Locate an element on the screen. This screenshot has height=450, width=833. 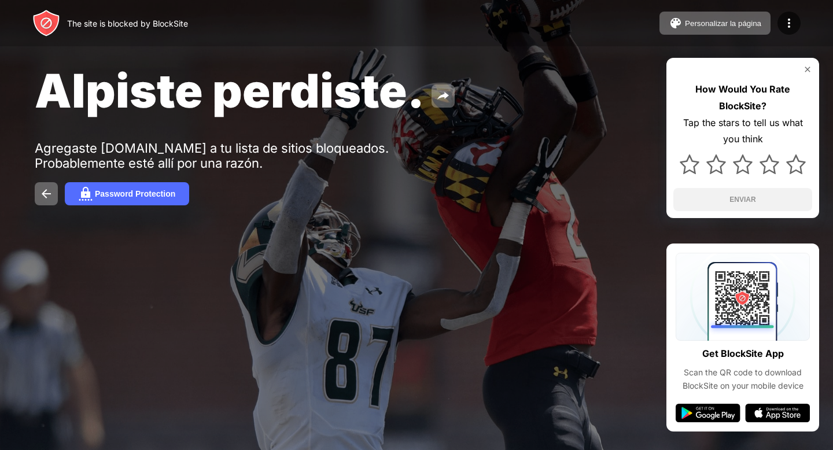
img: google-play.svg is located at coordinates (708, 413).